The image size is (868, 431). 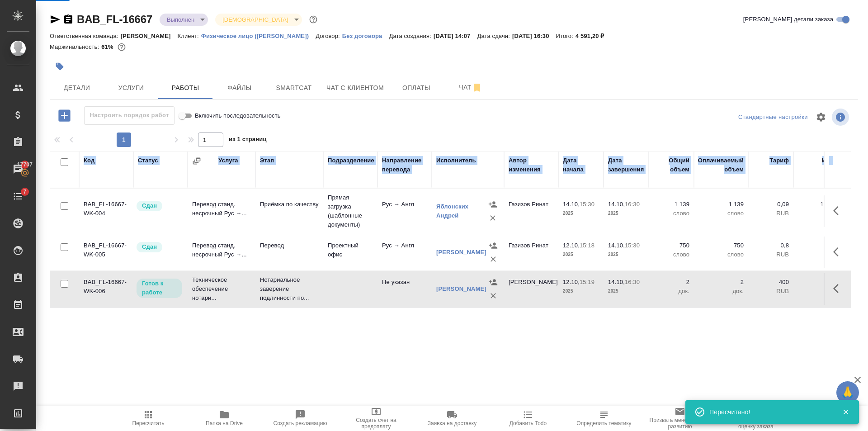 What do you see at coordinates (720, 291) in the screenshot?
I see `p: док.` at bounding box center [720, 291].